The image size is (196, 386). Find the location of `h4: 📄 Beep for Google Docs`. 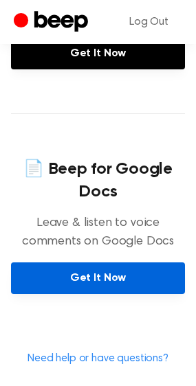

h4: 📄 Beep for Google Docs is located at coordinates (98, 181).